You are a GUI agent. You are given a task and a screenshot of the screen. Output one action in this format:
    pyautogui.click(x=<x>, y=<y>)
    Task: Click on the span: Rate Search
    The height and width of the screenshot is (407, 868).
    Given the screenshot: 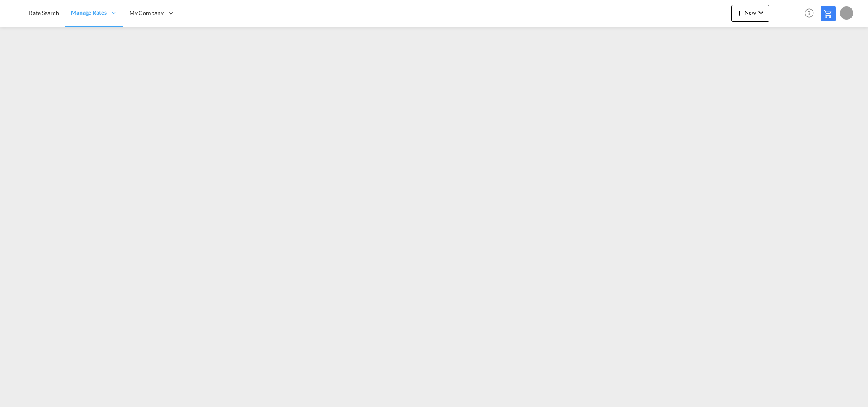 What is the action you would take?
    pyautogui.click(x=44, y=12)
    